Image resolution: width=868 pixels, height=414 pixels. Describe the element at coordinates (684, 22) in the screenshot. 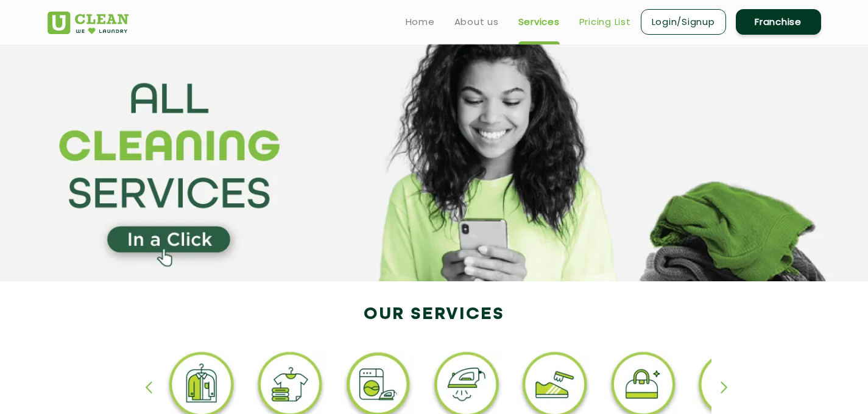

I see `a: Login/Signup` at that location.